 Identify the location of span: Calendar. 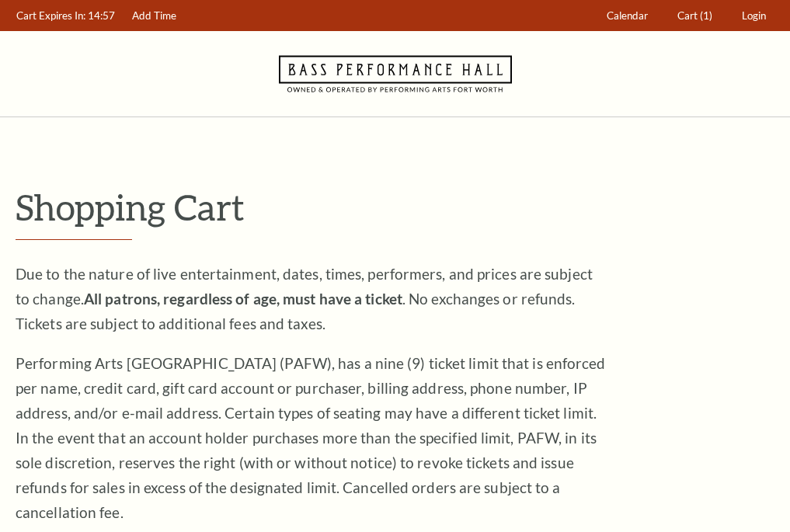
(627, 16).